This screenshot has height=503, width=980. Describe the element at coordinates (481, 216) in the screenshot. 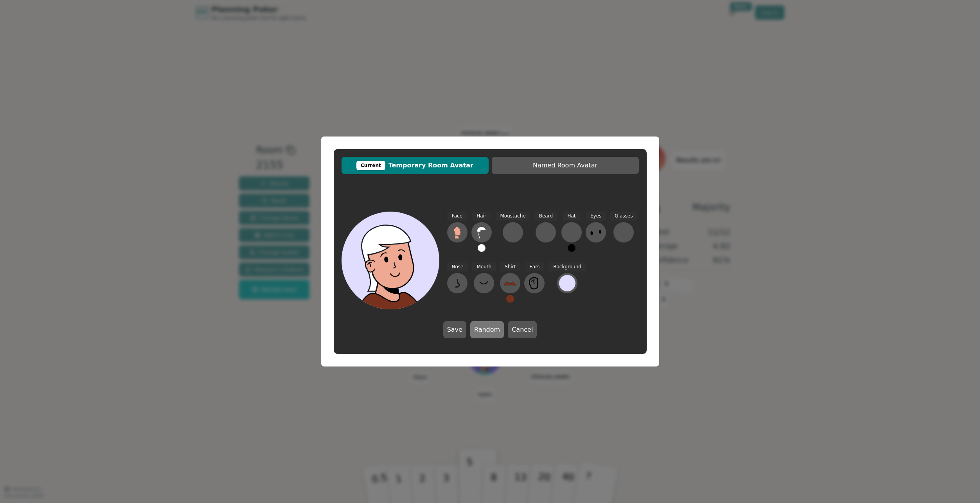

I see `span: Hair` at that location.